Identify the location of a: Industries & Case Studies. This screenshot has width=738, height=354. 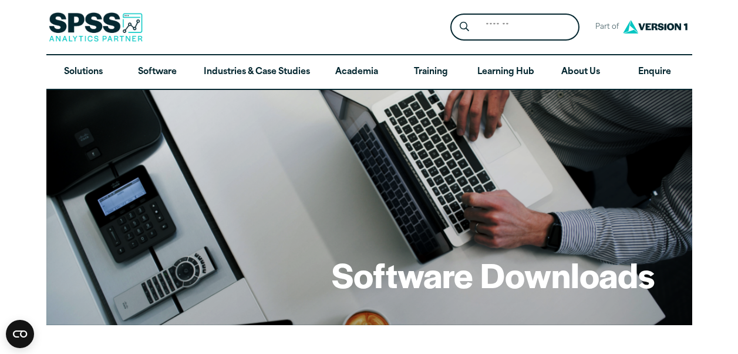
(257, 72).